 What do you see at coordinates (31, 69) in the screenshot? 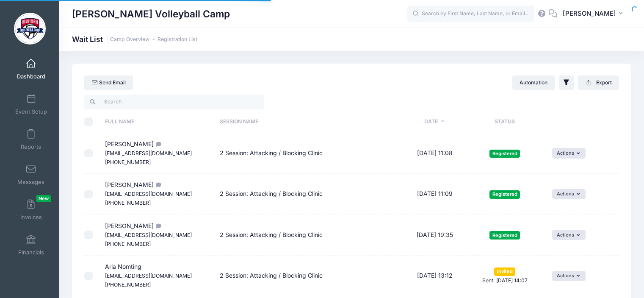
I see `a: Dashboard` at bounding box center [31, 69].